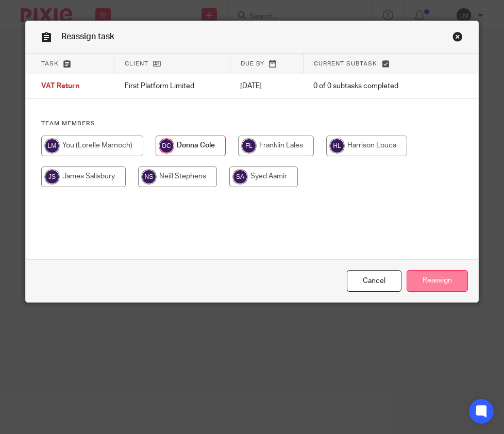 This screenshot has width=504, height=434. Describe the element at coordinates (88, 37) in the screenshot. I see `span: Reassign task` at that location.